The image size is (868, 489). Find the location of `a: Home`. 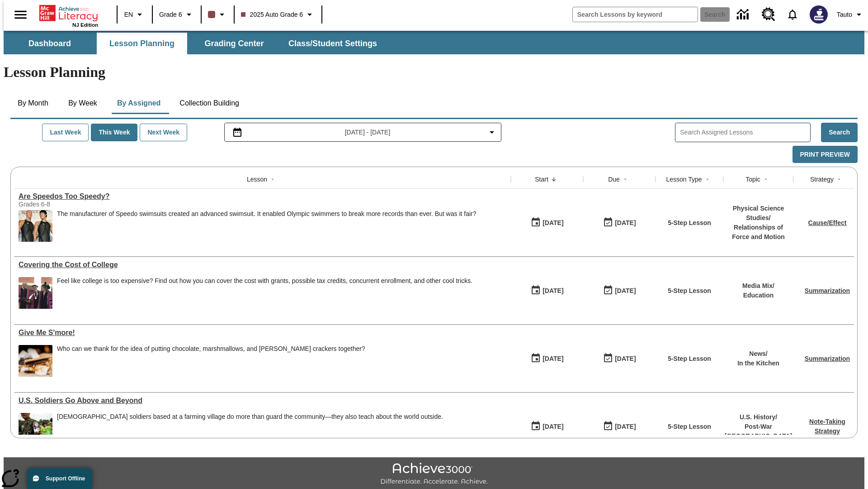

a: Home is located at coordinates (69, 13).